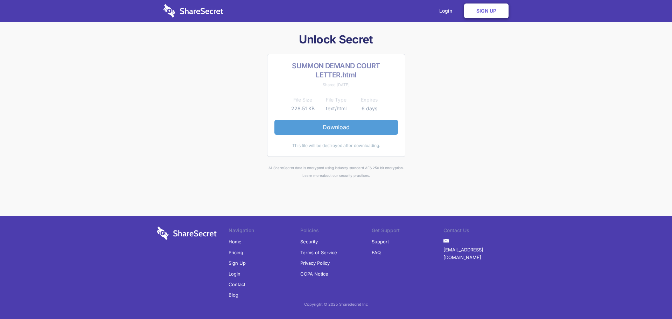 The image size is (672, 319). What do you see at coordinates (376, 253) in the screenshot?
I see `a: FAQ` at bounding box center [376, 253].